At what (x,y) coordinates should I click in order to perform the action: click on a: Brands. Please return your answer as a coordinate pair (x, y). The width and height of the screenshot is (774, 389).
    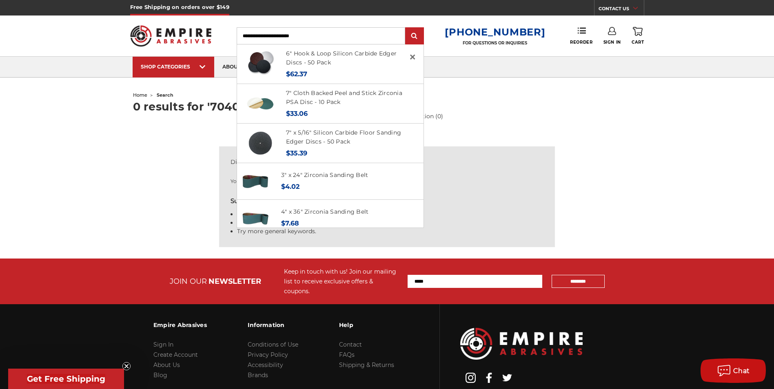
    Looking at the image, I should click on (258, 375).